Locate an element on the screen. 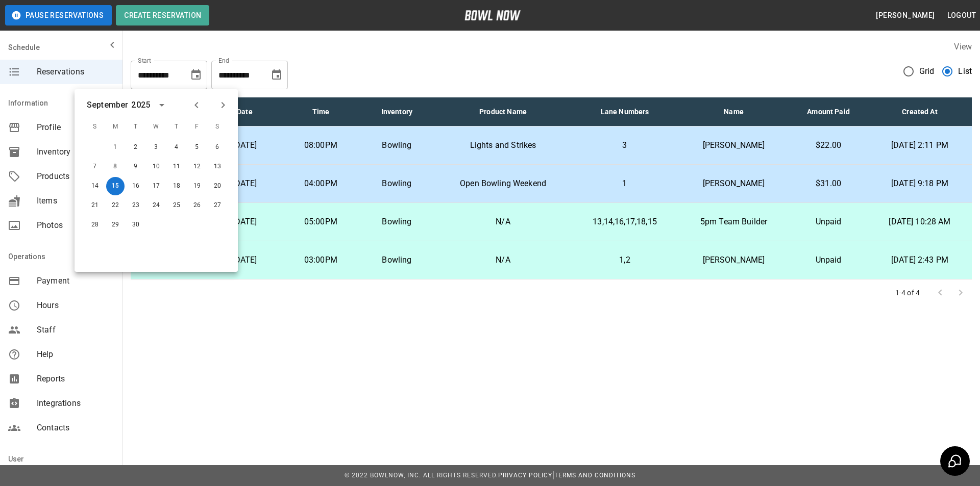 The width and height of the screenshot is (980, 486). button: Sep 7, 2025 is located at coordinates (95, 167).